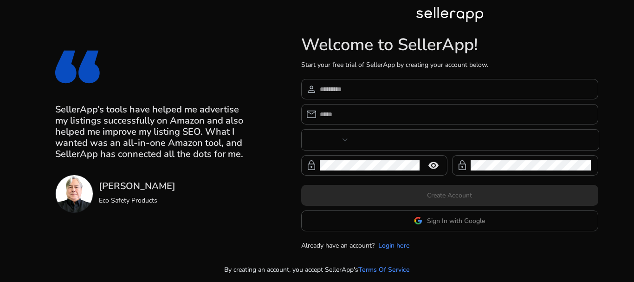  I want to click on p: Eco Safety Products, so click(137, 200).